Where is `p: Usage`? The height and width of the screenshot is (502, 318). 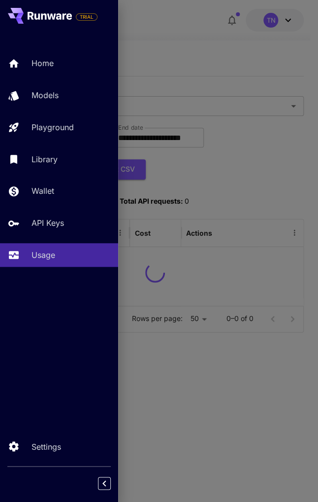
p: Usage is located at coordinates (43, 255).